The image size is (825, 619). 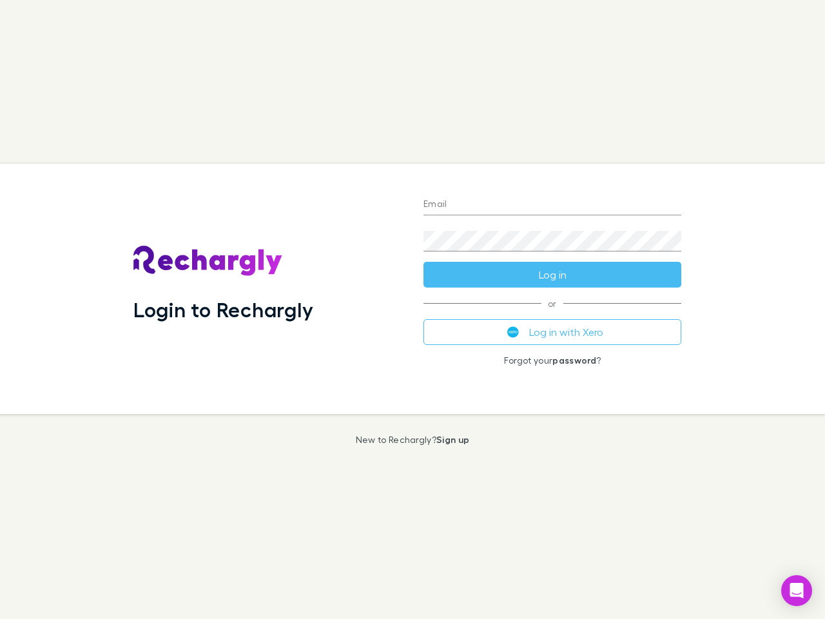 I want to click on div: Open Intercom Messenger, so click(x=797, y=591).